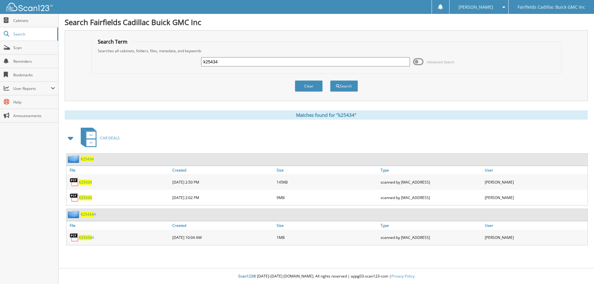 The height and width of the screenshot is (284, 594). Describe the element at coordinates (327, 198) in the screenshot. I see `div: 9MB` at that location.